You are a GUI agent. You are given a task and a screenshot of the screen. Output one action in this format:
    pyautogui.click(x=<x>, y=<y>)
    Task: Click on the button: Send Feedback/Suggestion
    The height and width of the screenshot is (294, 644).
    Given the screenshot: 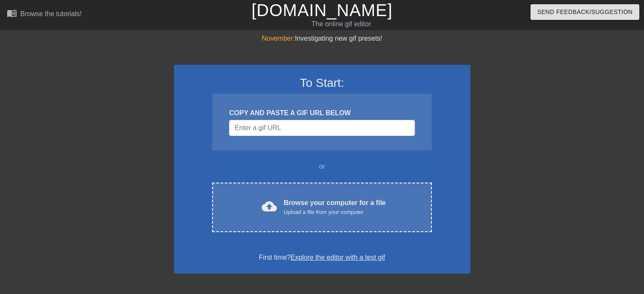 What is the action you would take?
    pyautogui.click(x=585, y=12)
    